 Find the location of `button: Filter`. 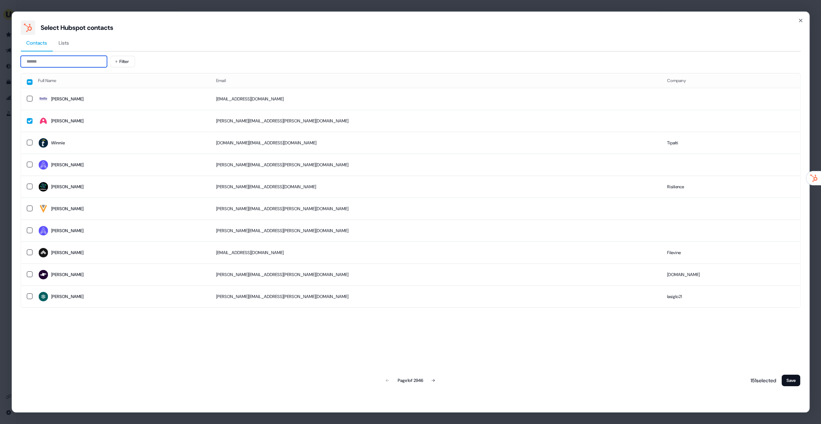

button: Filter is located at coordinates (122, 61).